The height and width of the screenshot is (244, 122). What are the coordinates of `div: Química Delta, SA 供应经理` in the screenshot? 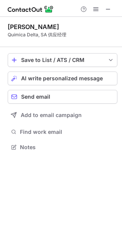 It's located at (62, 35).